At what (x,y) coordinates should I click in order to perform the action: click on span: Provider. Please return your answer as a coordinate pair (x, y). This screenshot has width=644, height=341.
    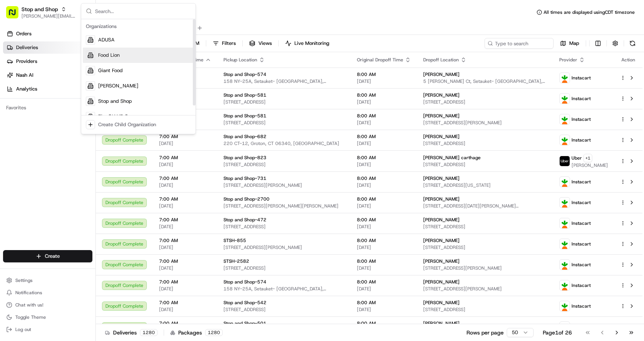
    Looking at the image, I should click on (568, 60).